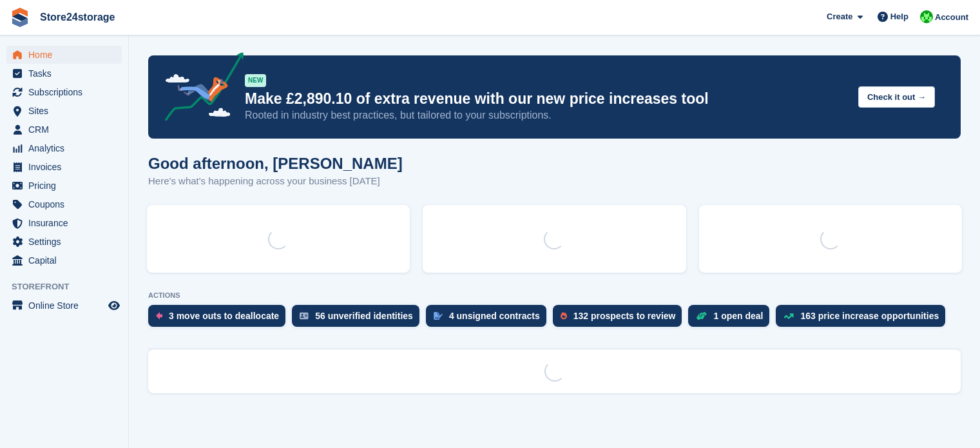 The width and height of the screenshot is (980, 448). What do you see at coordinates (255, 81) in the screenshot?
I see `div: NEW` at bounding box center [255, 81].